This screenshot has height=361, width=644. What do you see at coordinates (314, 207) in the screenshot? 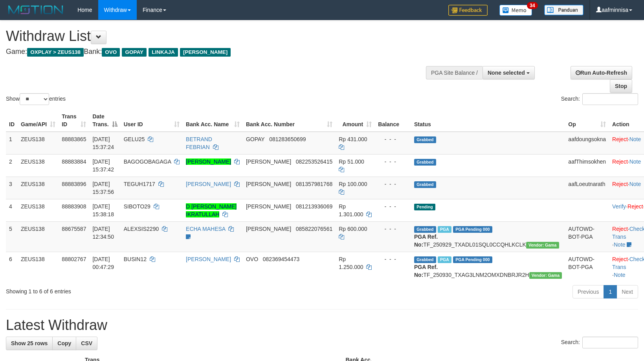
I see `span: Copy 081213936069 to clipboard` at bounding box center [314, 207].